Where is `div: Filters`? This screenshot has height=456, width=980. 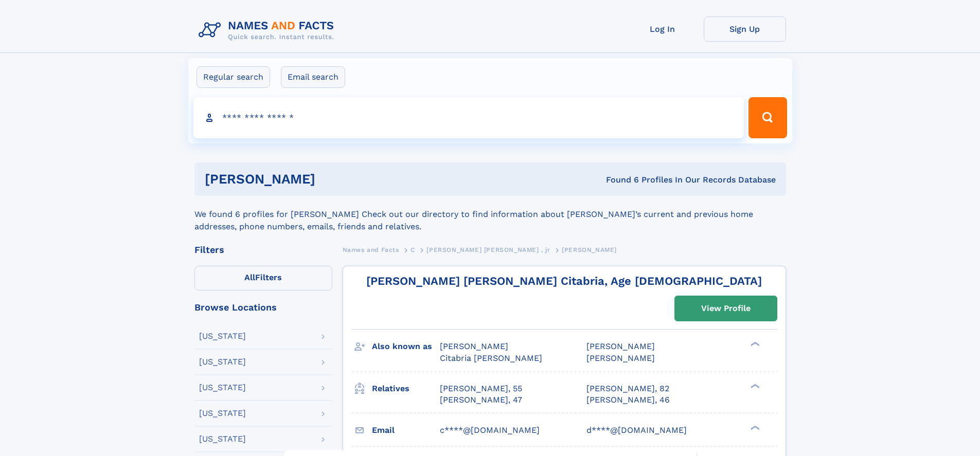
div: Filters is located at coordinates (263, 250).